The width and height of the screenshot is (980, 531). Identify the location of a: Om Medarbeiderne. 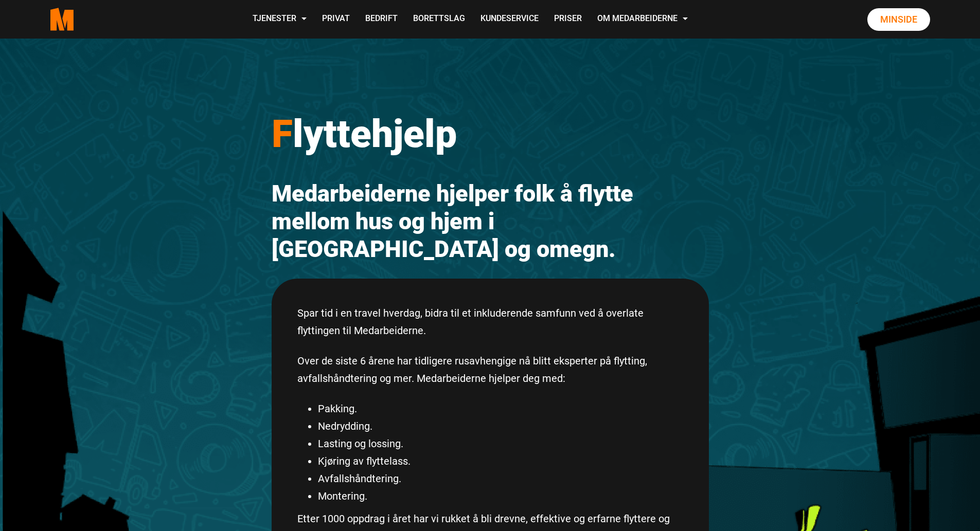
(643, 19).